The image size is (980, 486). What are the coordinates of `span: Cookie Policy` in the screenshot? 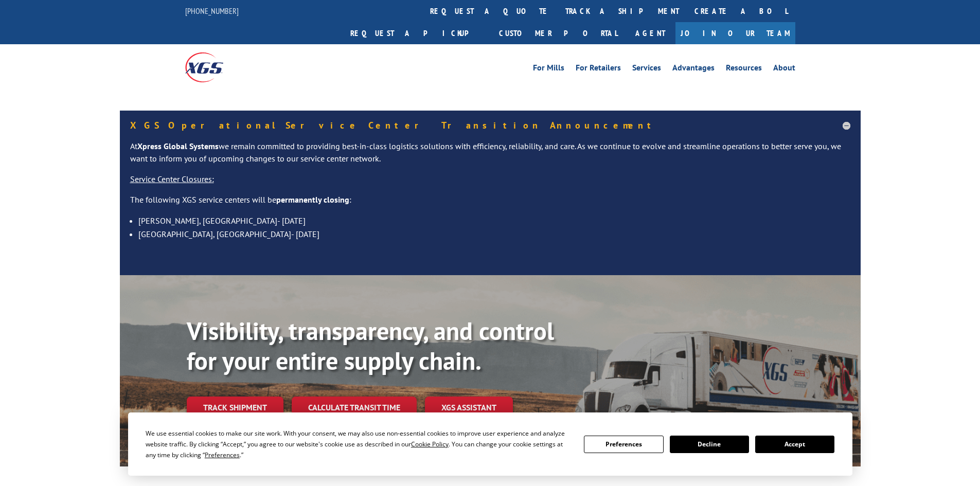 It's located at (429, 444).